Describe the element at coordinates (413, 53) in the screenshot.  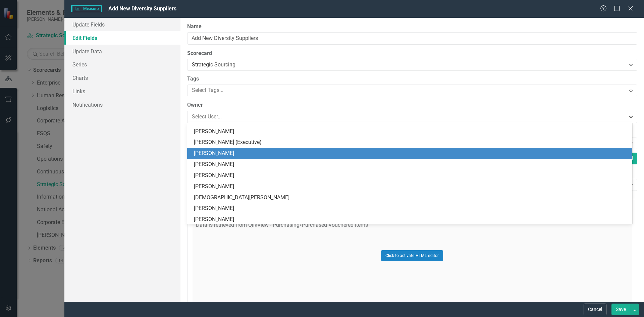
I see `label: Scorecard` at that location.